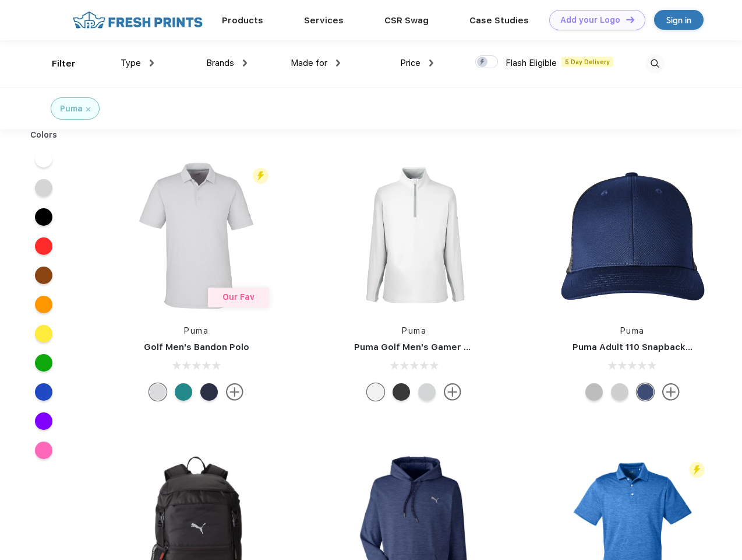 The width and height of the screenshot is (742, 560). Describe the element at coordinates (631, 19) in the screenshot. I see `img: DT` at that location.